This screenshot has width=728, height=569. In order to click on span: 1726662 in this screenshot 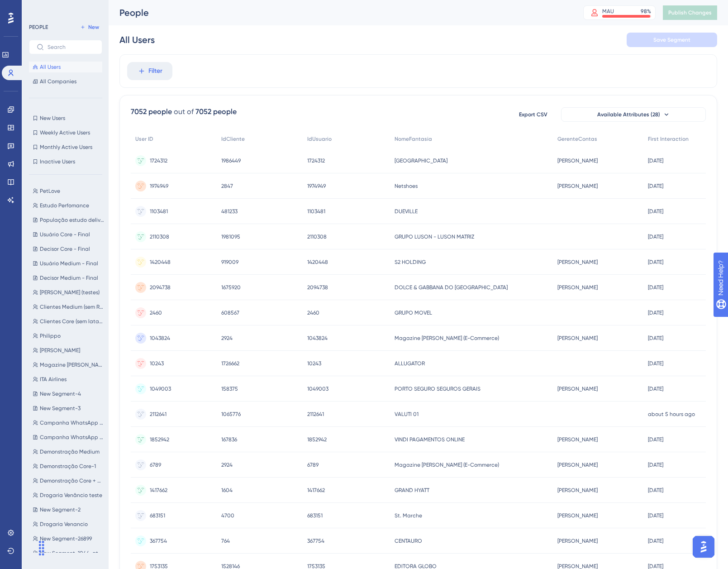, I will do `click(230, 363)`.